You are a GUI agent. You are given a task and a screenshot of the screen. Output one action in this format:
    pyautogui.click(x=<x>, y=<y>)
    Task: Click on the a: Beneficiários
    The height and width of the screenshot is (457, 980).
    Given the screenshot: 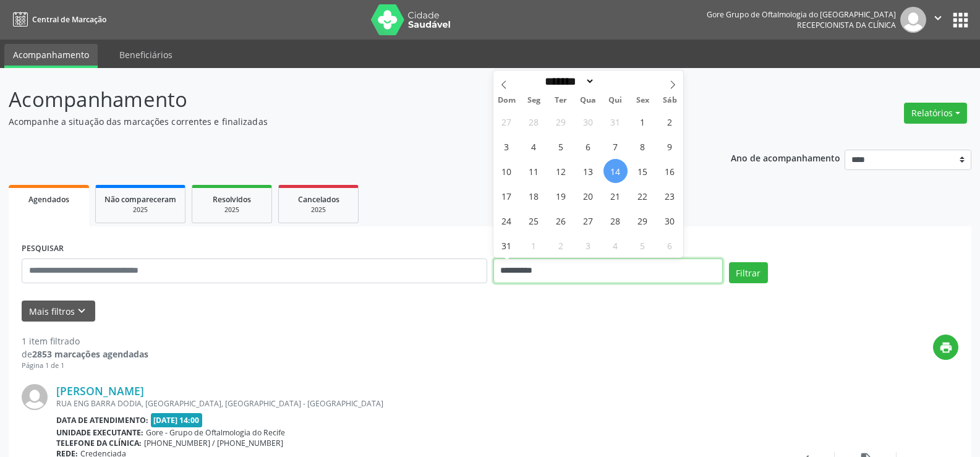 What is the action you would take?
    pyautogui.click(x=146, y=55)
    